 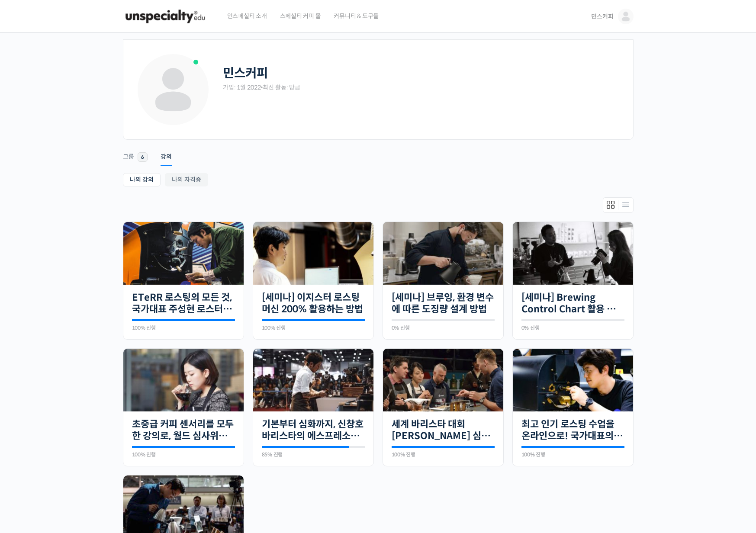 I want to click on a: [세미나] 브루잉, 환경 변수에 따른 도징량 설계 방법, so click(x=443, y=303).